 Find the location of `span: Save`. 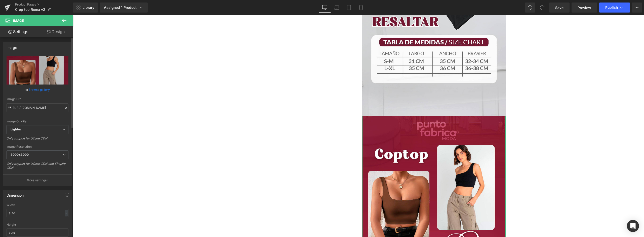

span: Save is located at coordinates (559, 7).